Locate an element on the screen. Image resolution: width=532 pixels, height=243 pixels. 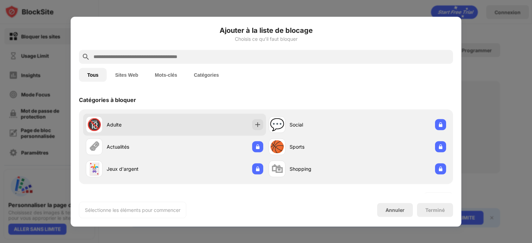
img: search.svg is located at coordinates (86, 57).